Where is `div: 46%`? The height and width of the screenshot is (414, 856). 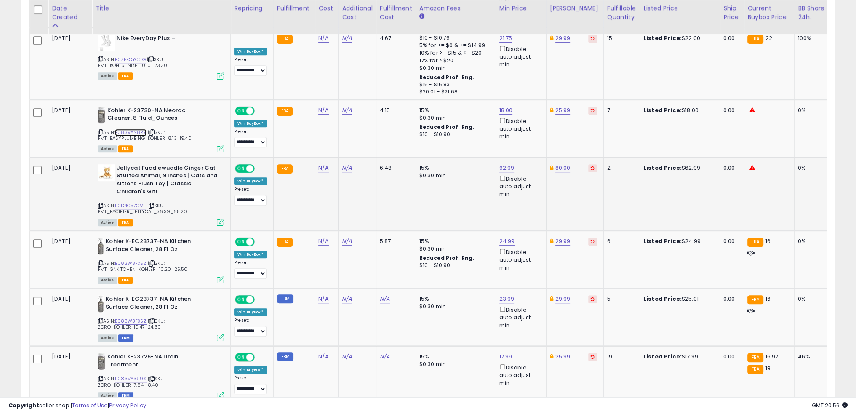
div: 46% is located at coordinates (812, 357).